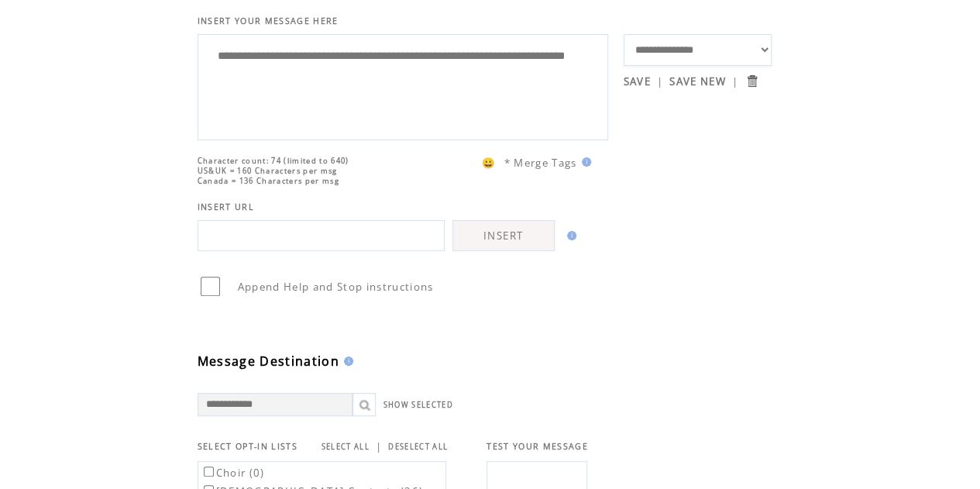 This screenshot has height=489, width=980. I want to click on input: Submit, so click(752, 81).